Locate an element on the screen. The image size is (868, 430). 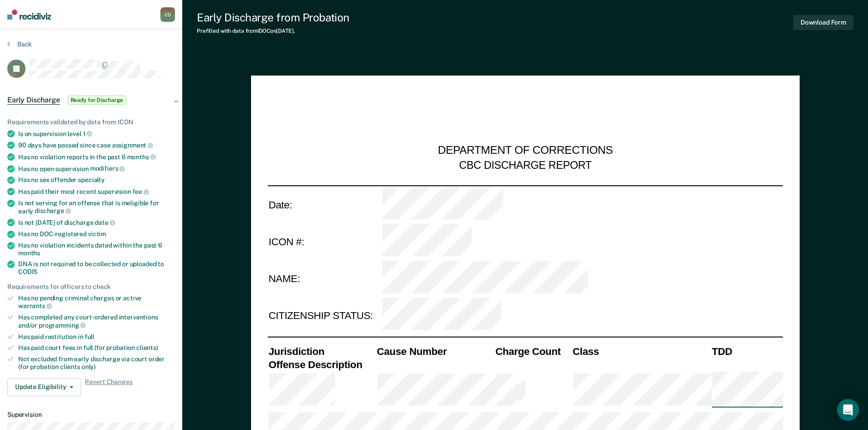
th: TDD is located at coordinates (747, 351).